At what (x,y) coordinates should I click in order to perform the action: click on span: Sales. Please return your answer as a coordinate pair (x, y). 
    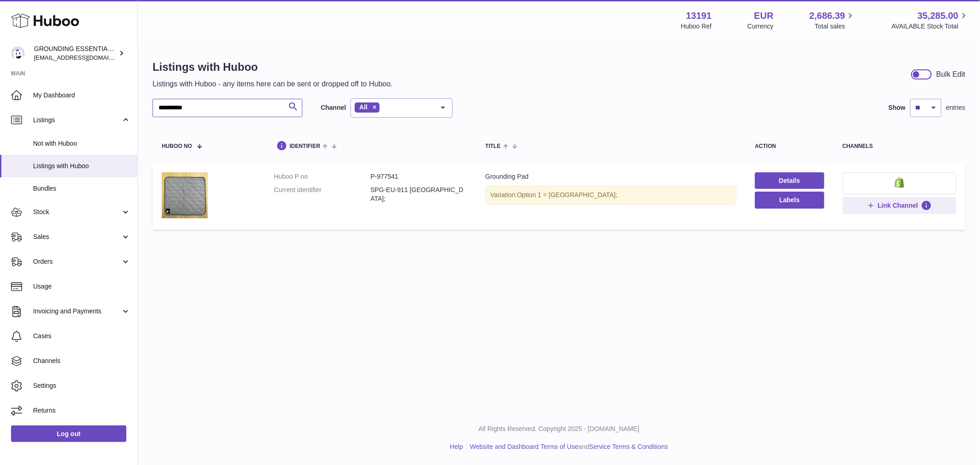
    Looking at the image, I should click on (77, 237).